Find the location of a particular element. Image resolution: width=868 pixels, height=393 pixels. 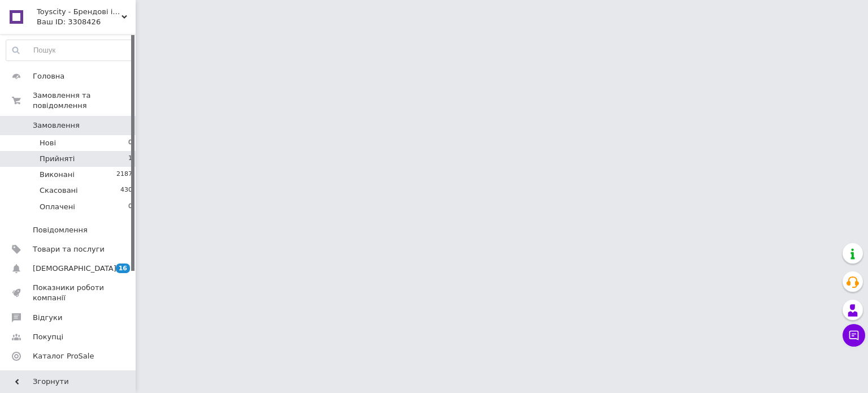

span: 2187 is located at coordinates (124, 174).